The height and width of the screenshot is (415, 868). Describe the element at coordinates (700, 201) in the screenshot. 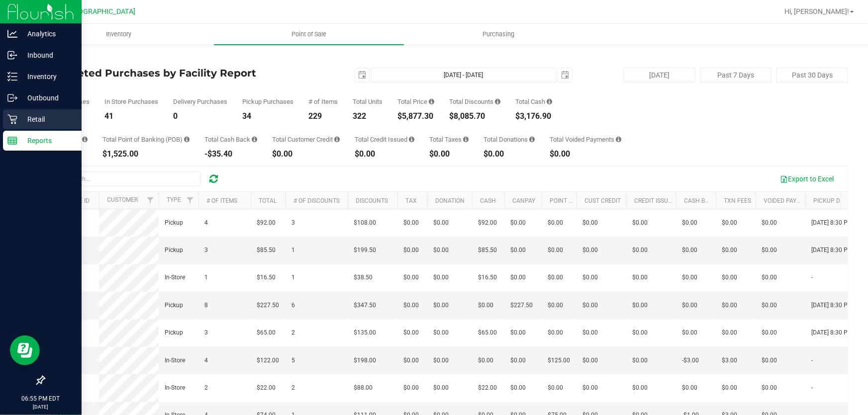

I see `a: Cash Back` at that location.